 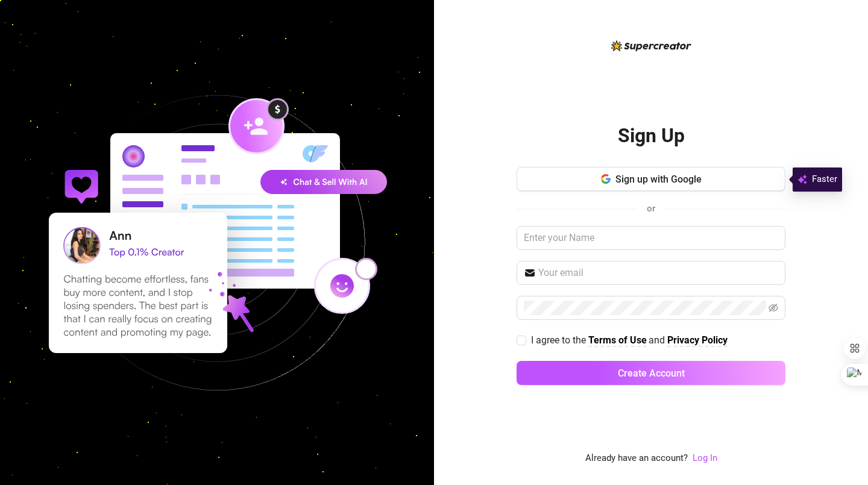 I want to click on input: Your email, so click(x=659, y=273).